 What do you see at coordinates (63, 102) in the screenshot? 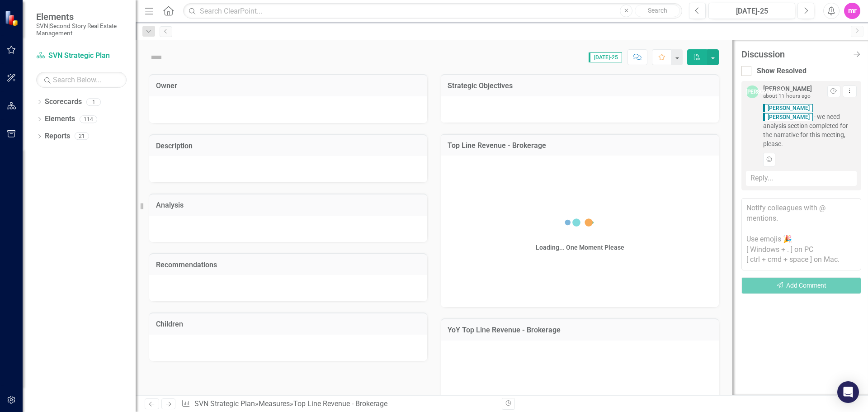
I see `a: Scorecards` at bounding box center [63, 102].